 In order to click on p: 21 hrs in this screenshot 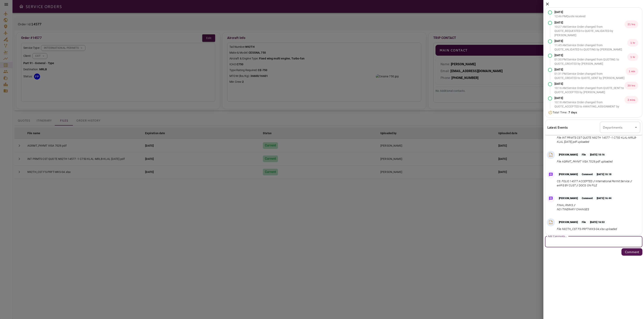, I will do `click(631, 24)`.